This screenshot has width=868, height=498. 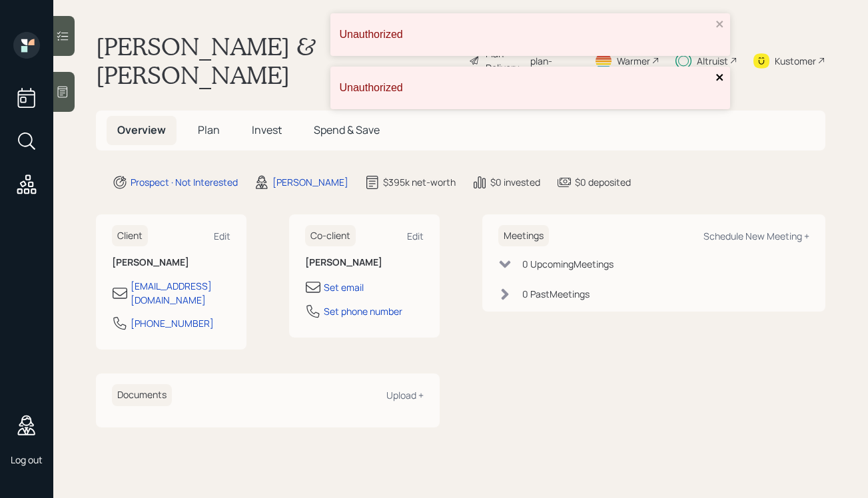 What do you see at coordinates (346, 130) in the screenshot?
I see `span: Spend & Save` at bounding box center [346, 130].